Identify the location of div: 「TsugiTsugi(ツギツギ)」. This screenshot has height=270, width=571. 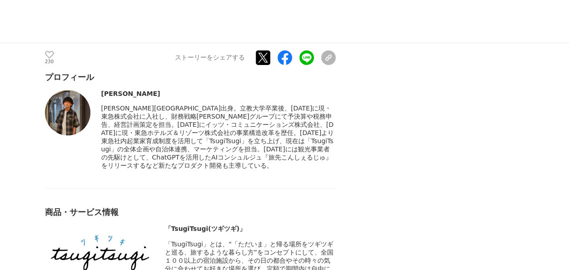
(250, 229).